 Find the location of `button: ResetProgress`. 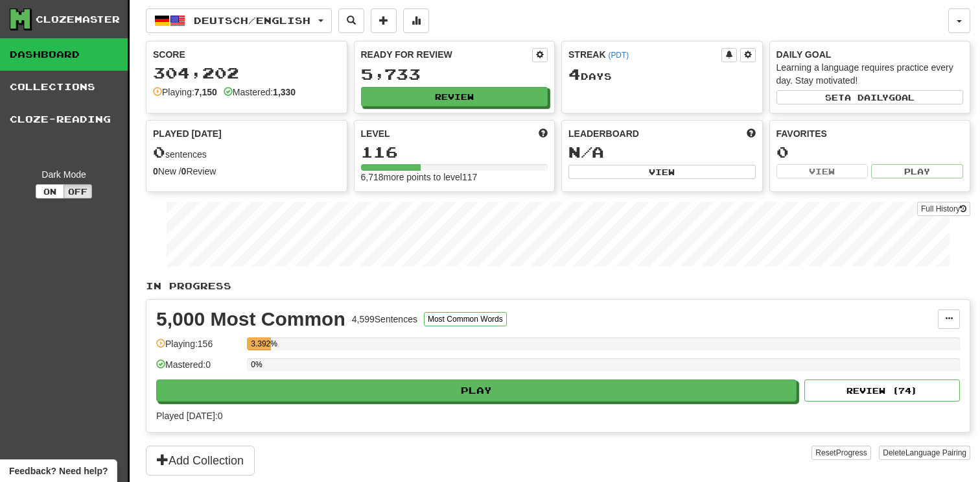

button: ResetProgress is located at coordinates (841, 453).